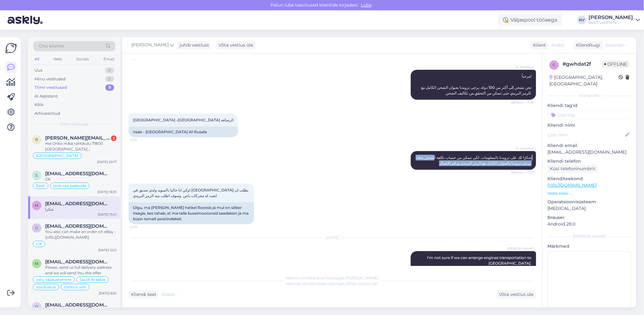  What do you see at coordinates (589, 247) in the screenshot?
I see `p: Märkmed` at bounding box center [589, 247].